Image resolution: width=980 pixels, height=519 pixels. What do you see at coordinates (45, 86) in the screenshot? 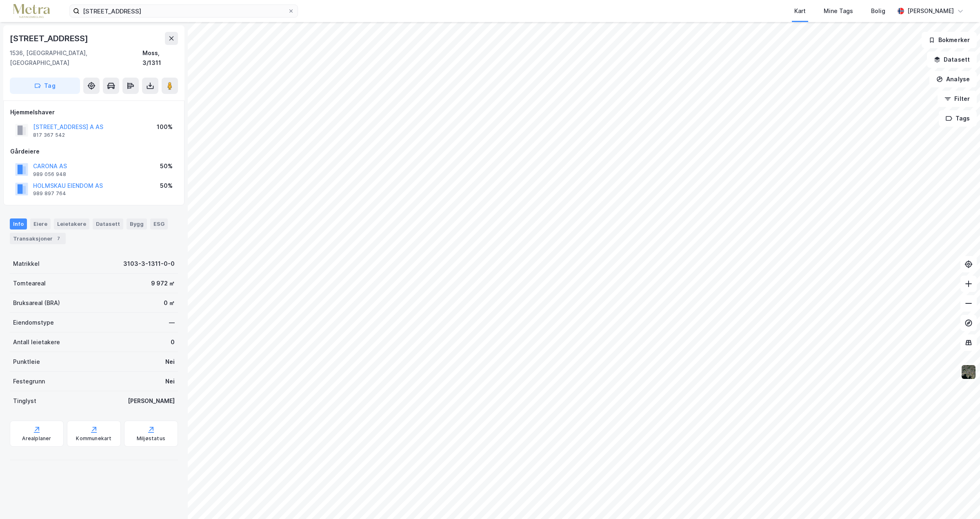
I see `button: Tag` at bounding box center [45, 86].